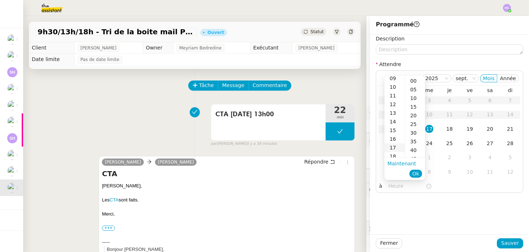  Describe the element at coordinates (395, 139) in the screenshot. I see `div: 16` at that location.